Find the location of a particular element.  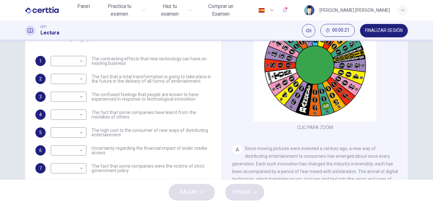

span: The fact that some companies were the victims of strict government policy is located at coordinates (151, 168).